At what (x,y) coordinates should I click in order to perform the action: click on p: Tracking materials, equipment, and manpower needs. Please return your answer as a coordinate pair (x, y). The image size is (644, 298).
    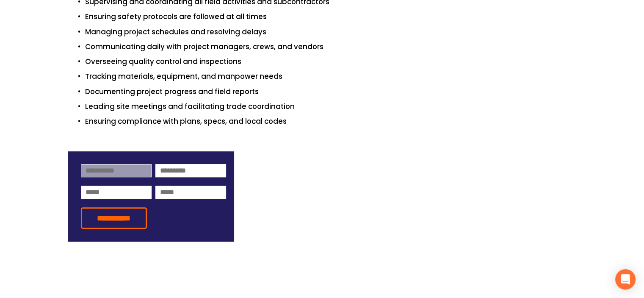
    Looking at the image, I should click on (331, 76).